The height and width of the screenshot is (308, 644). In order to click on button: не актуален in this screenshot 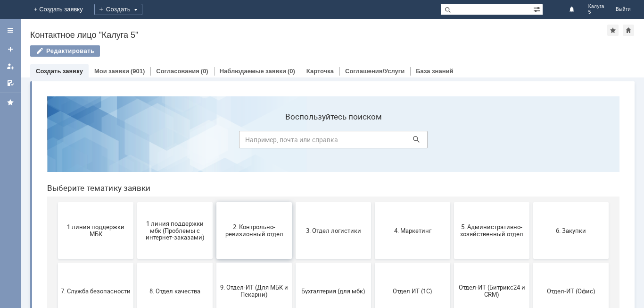, I will do `click(373, 263)`.